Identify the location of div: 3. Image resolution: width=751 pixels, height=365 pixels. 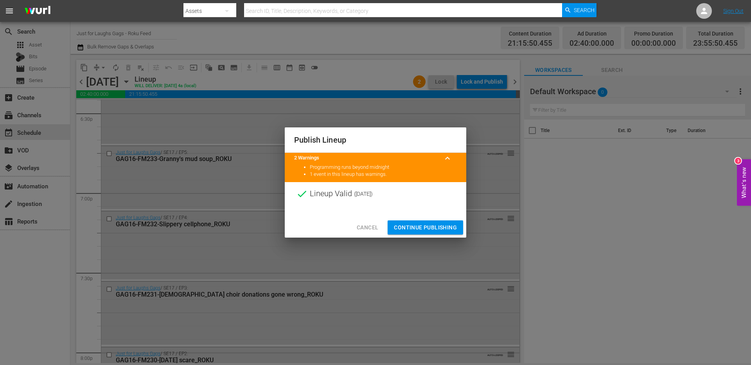
(738, 161).